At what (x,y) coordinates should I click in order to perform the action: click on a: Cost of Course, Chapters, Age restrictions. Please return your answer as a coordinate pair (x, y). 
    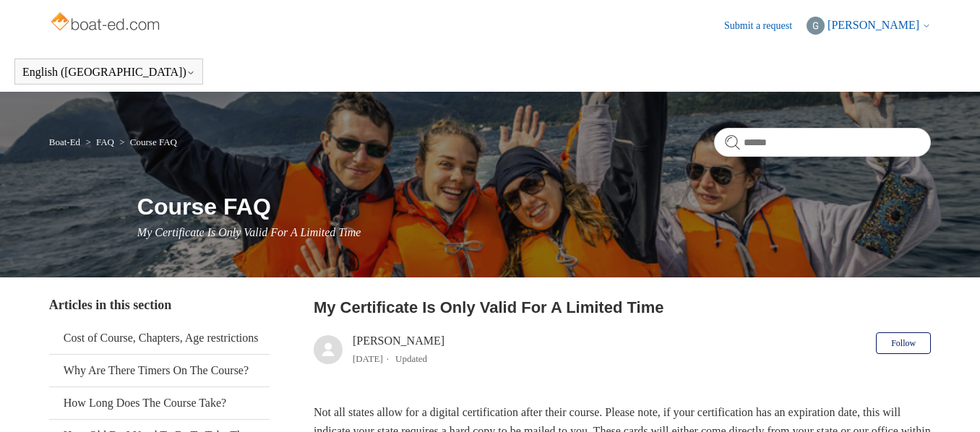
    Looking at the image, I should click on (159, 338).